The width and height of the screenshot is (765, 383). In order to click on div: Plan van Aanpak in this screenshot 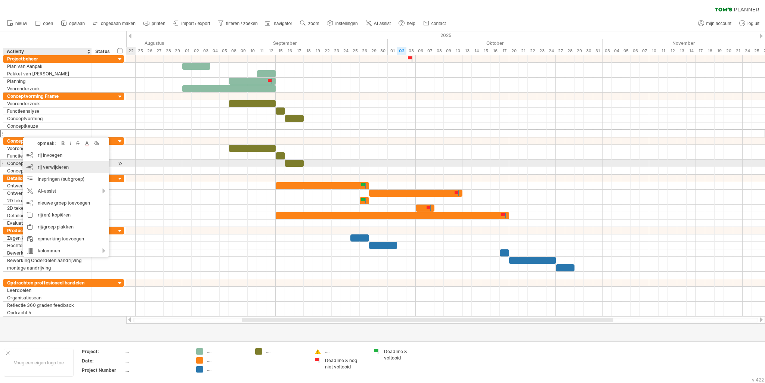, I will do `click(47, 66)`.